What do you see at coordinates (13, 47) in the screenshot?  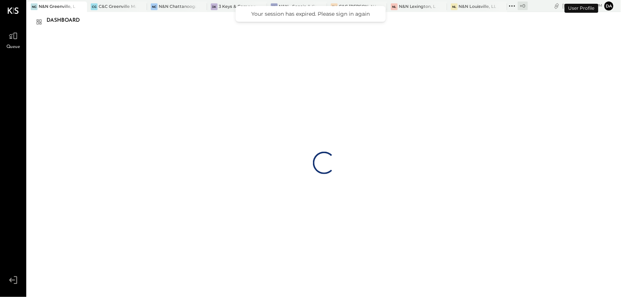 I see `span: Queue` at bounding box center [13, 47].